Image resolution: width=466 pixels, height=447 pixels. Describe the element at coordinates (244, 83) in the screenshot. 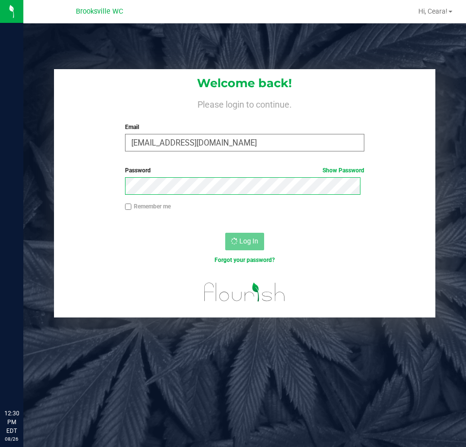

I see `h1: Welcome back!` at that location.